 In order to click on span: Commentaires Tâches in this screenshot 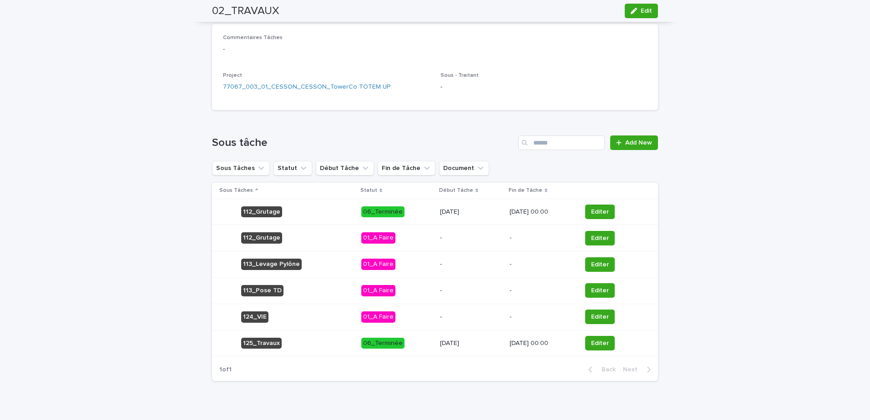, I will do `click(252, 38)`.